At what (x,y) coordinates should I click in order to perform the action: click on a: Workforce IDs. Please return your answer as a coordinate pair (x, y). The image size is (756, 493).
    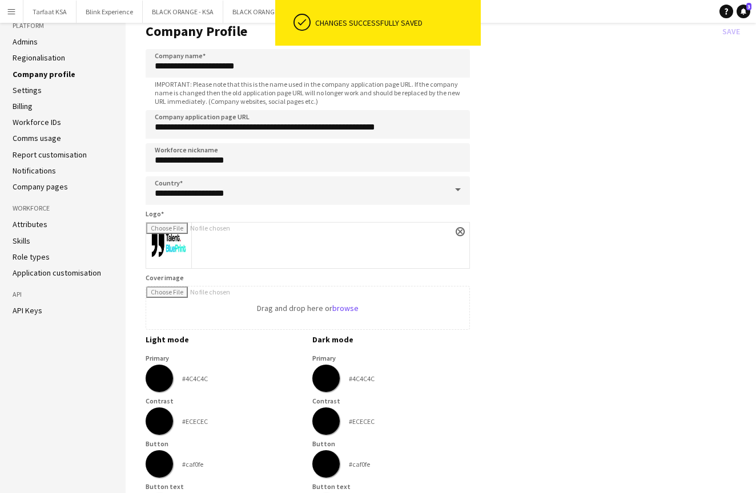
    Looking at the image, I should click on (37, 122).